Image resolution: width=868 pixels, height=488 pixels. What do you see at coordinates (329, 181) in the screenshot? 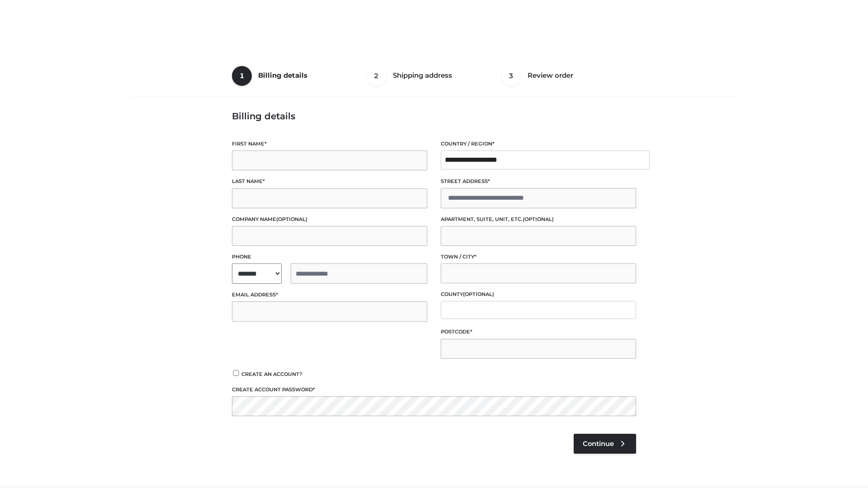
I see `label: Last name` at bounding box center [329, 181].